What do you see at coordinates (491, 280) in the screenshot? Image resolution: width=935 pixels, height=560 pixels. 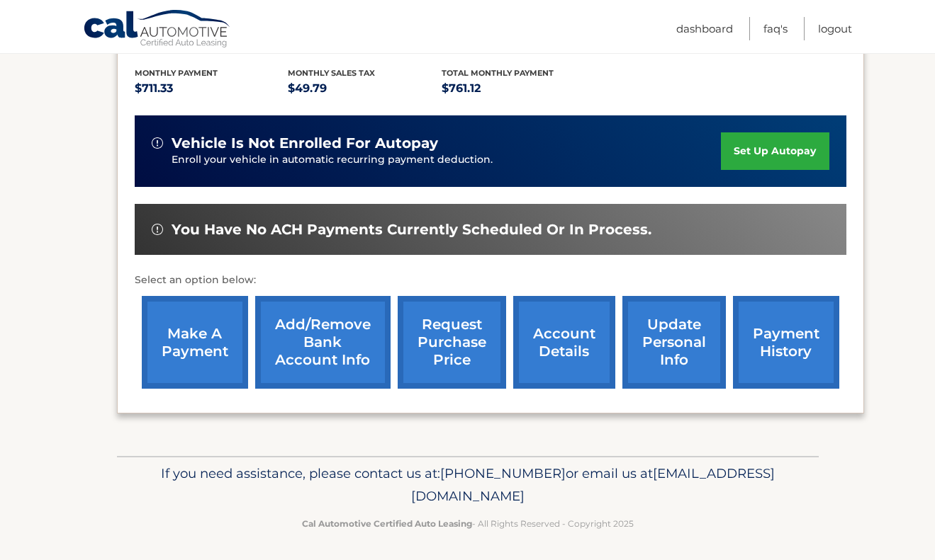 I see `p: Select an option below:` at bounding box center [491, 280].